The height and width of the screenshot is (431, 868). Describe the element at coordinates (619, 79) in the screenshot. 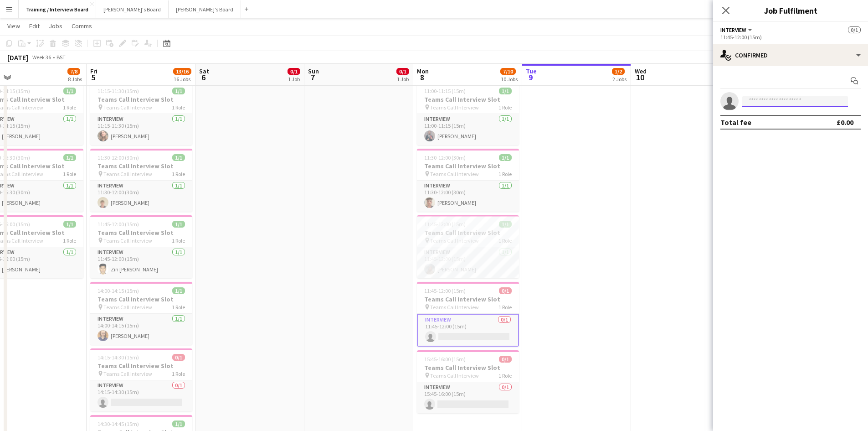

I see `div: 2 Jobs` at that location.